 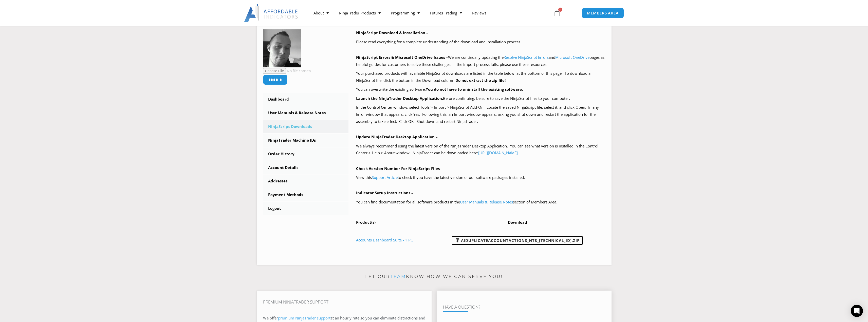 I want to click on a: Addresses, so click(x=306, y=181).